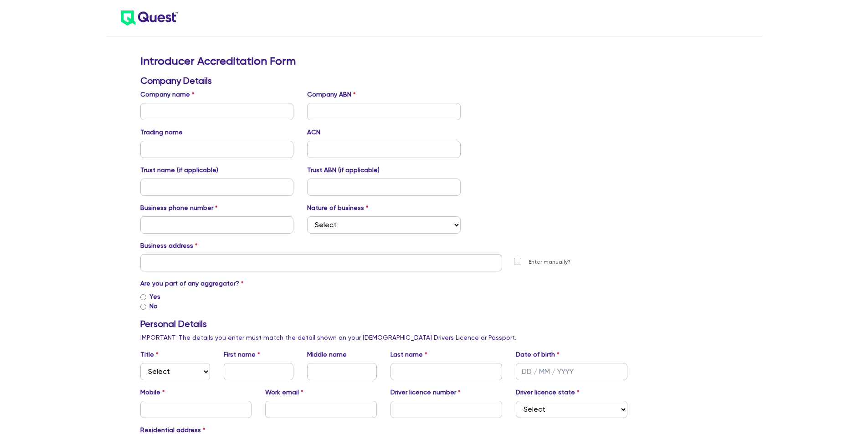 The image size is (868, 434). What do you see at coordinates (426, 393) in the screenshot?
I see `label: Driver licence number` at bounding box center [426, 393].